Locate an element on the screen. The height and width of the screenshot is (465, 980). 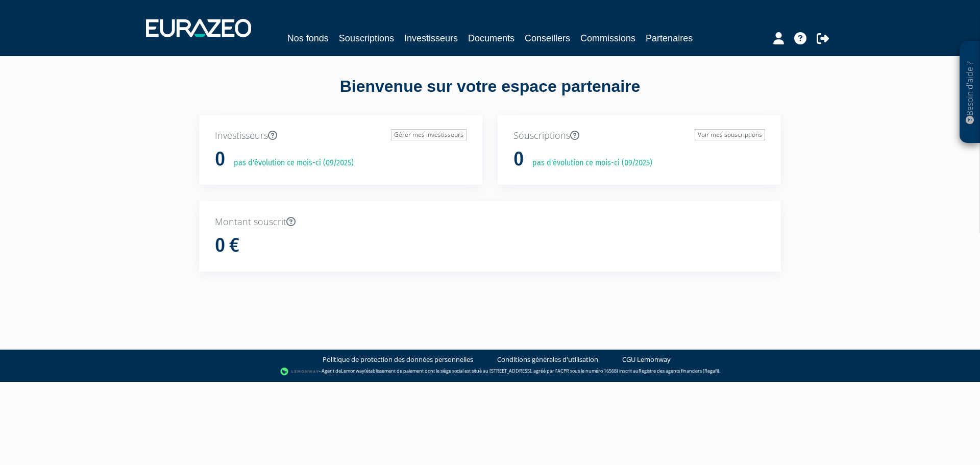
h1: 0 € is located at coordinates (227, 246).